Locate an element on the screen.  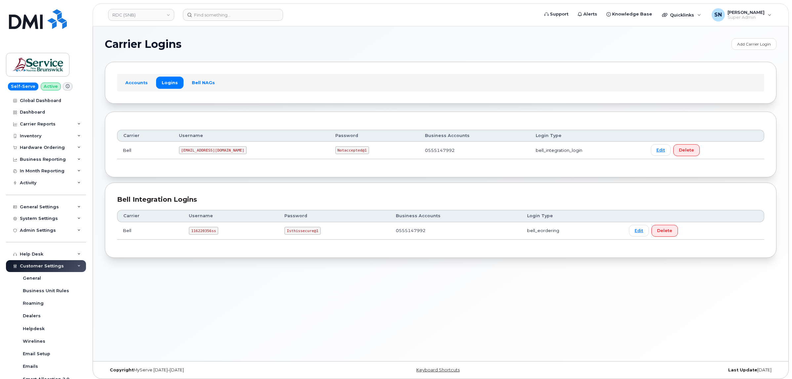
strong: Last Update is located at coordinates (742, 370).